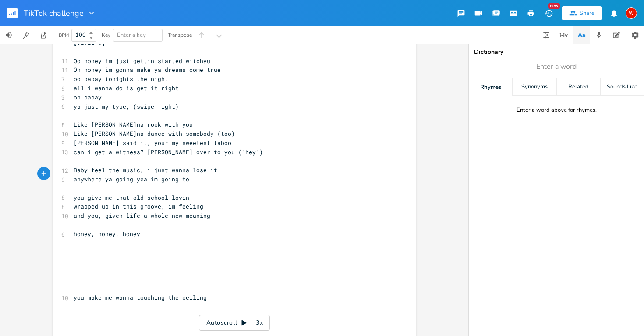  What do you see at coordinates (534, 87) in the screenshot?
I see `div: Synonyms` at bounding box center [534, 87].